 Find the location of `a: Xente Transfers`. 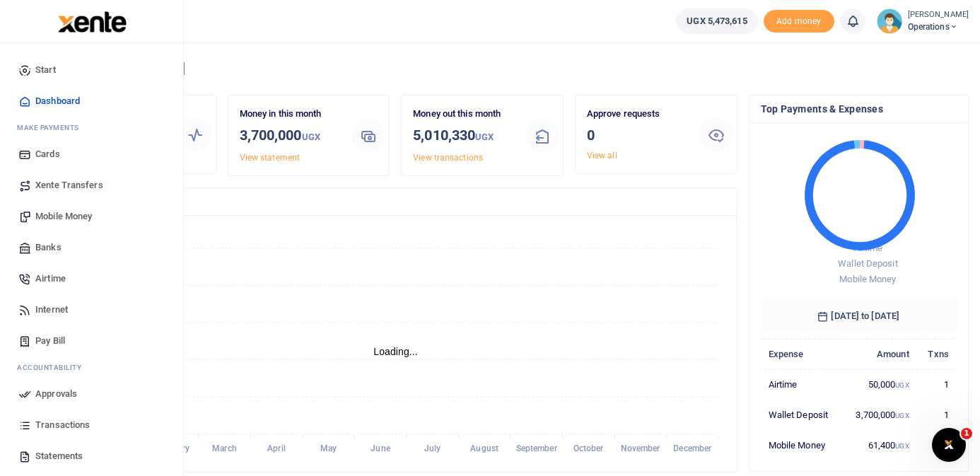

a: Xente Transfers is located at coordinates (91, 185).